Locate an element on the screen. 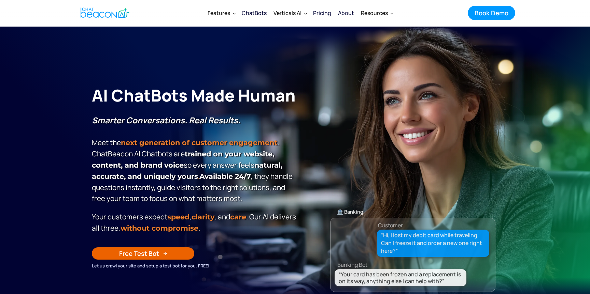 The image size is (590, 294). a: ChatBots is located at coordinates (254, 13).